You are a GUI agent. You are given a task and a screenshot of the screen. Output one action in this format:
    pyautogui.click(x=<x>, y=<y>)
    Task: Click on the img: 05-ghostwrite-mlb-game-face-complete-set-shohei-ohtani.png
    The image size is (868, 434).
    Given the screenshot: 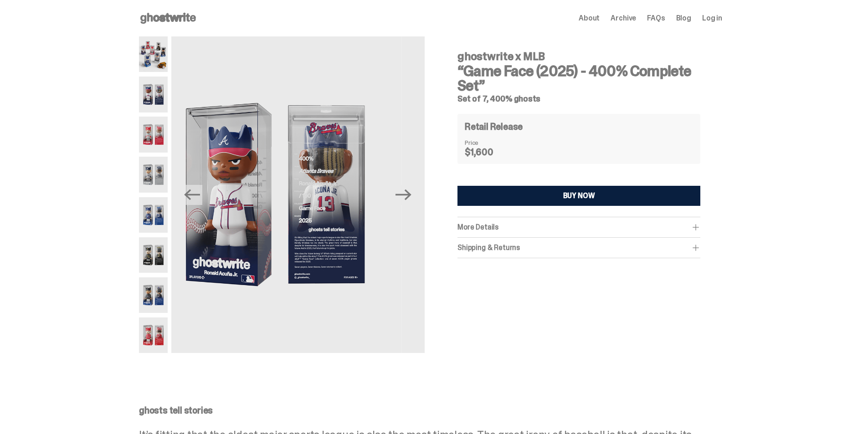 What is the action you would take?
    pyautogui.click(x=153, y=215)
    